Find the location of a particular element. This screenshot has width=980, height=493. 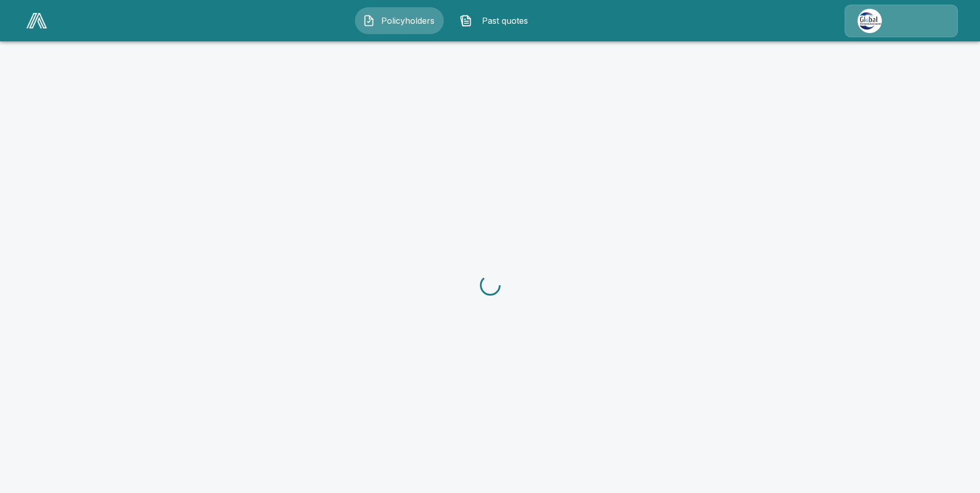

a: Policyholders IconPolicyholders is located at coordinates (399, 20).